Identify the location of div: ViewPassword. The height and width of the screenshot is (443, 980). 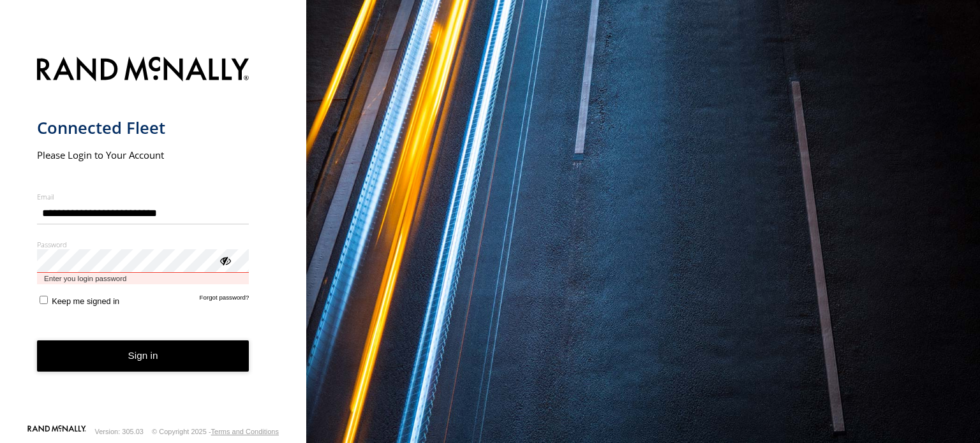
(224, 260).